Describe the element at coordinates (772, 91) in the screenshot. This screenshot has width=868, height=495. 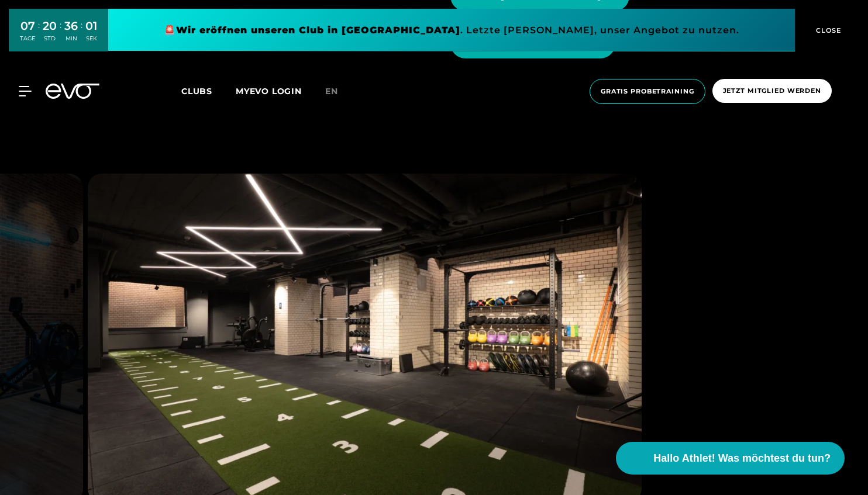
I see `span: Jetzt Mitglied werden` at that location.